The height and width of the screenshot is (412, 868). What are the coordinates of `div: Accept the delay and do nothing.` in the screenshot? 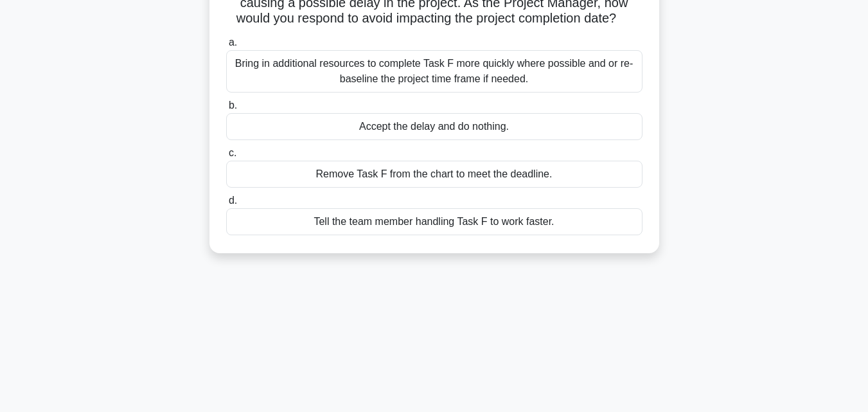 It's located at (434, 126).